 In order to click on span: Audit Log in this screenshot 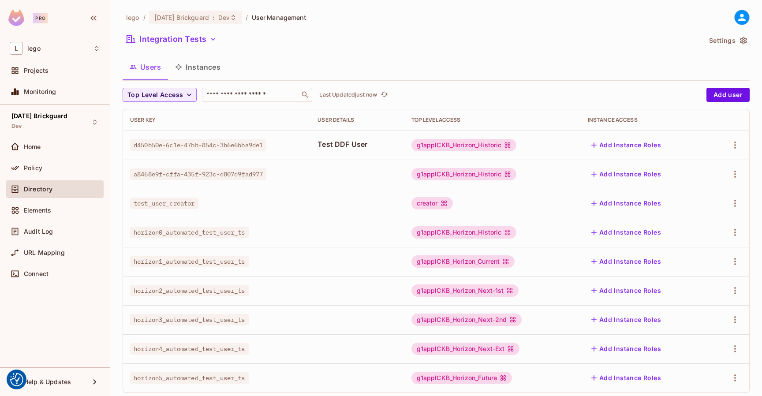, I will do `click(38, 231)`.